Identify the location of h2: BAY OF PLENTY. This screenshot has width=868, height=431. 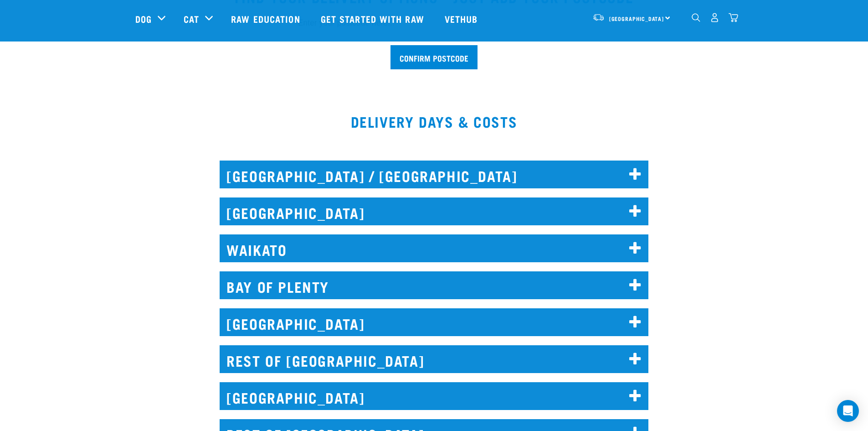
(433, 285).